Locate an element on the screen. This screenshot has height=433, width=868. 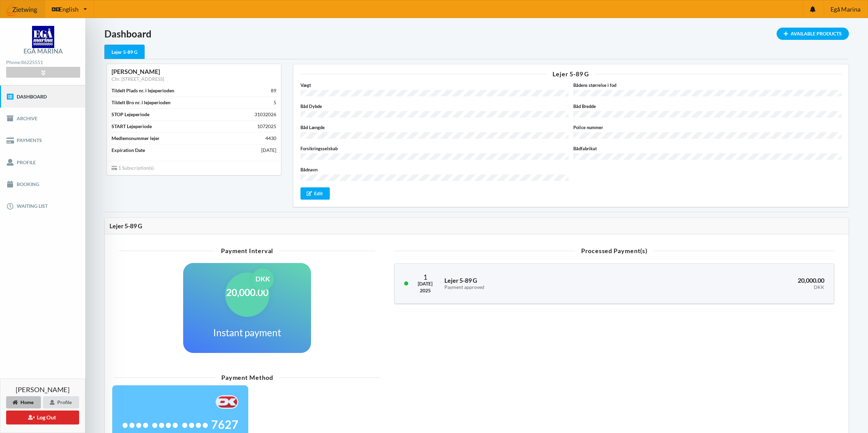
h1: Instant payment is located at coordinates (247, 333).